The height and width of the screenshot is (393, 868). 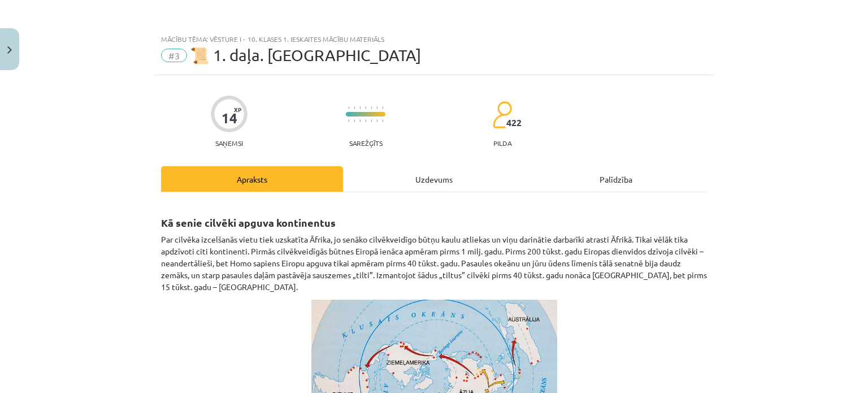 What do you see at coordinates (434, 178) in the screenshot?
I see `div: Uzdevums` at bounding box center [434, 178].